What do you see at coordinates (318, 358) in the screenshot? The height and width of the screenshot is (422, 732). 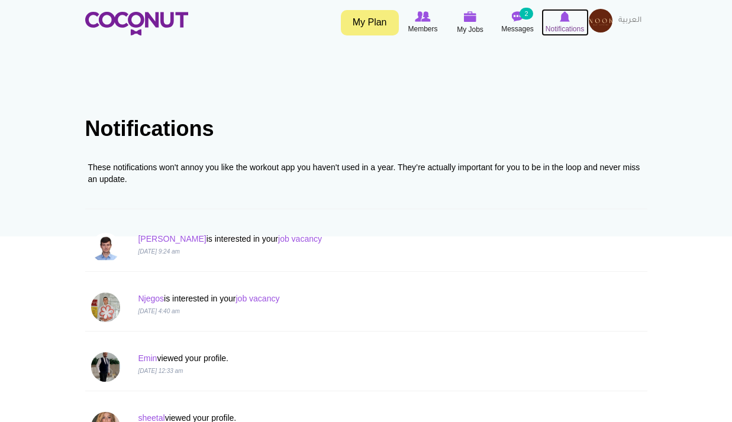 I see `p: viewed your profile.` at bounding box center [318, 358].